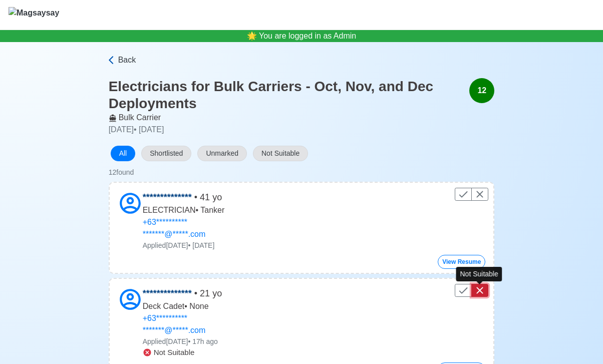  What do you see at coordinates (122, 172) in the screenshot?
I see `div: 12 found` at bounding box center [122, 172].